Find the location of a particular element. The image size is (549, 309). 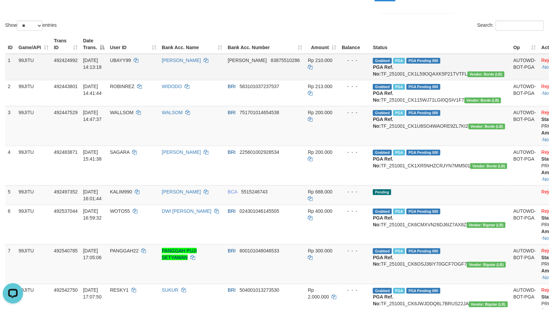

span: KALIM990 is located at coordinates (121, 192).